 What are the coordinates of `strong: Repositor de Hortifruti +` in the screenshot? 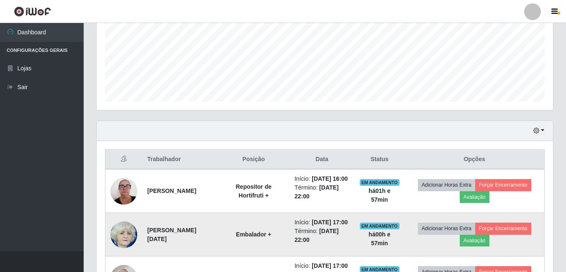 It's located at (254, 191).